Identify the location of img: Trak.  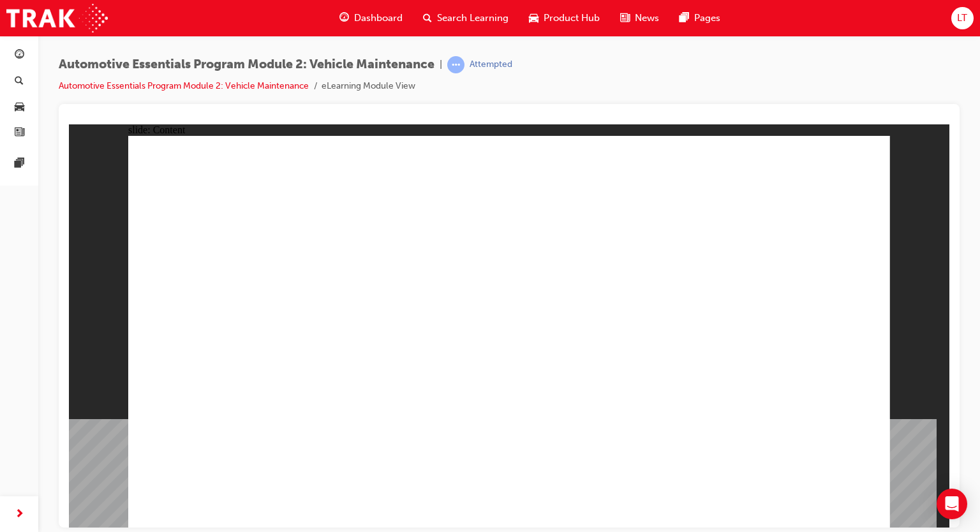
(57, 18).